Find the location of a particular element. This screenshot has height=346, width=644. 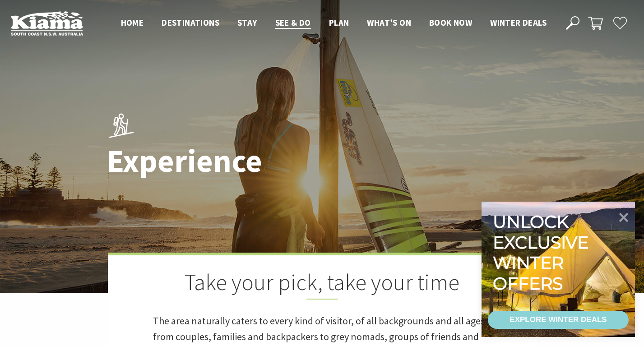

h2: Take your pick, take your time is located at coordinates (322, 284).